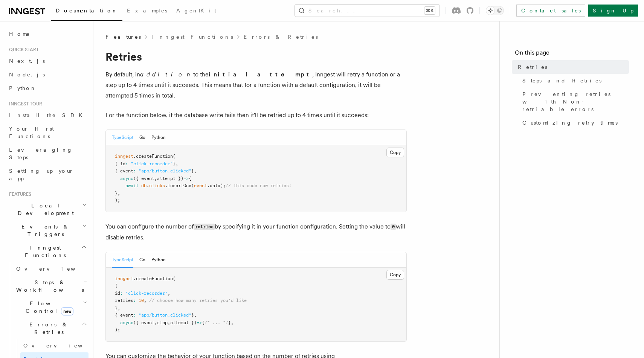 The height and width of the screenshot is (358, 644). What do you see at coordinates (572, 54) in the screenshot?
I see `h4: On this page` at bounding box center [572, 54].